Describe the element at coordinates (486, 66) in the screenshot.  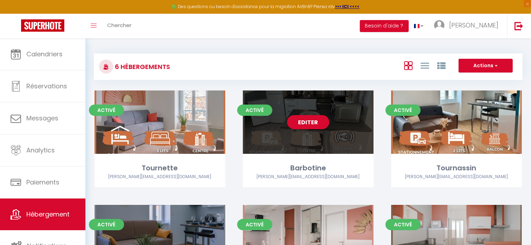
I see `button: Actions` at that location.